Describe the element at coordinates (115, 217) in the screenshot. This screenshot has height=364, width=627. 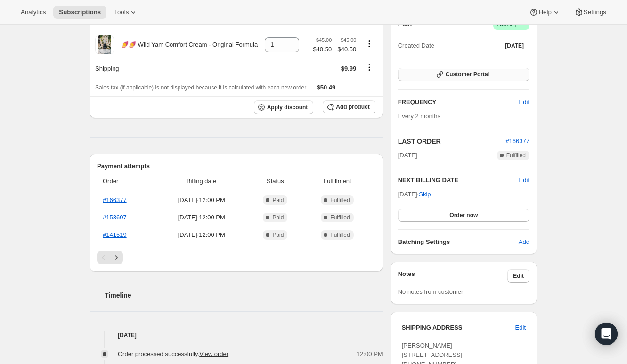
I see `a: #153607` at that location.